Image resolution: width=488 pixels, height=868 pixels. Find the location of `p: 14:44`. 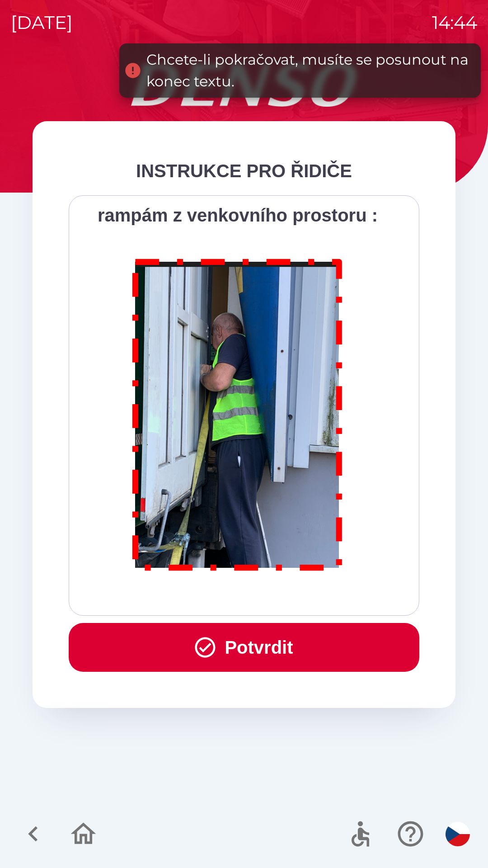

p: 14:44 is located at coordinates (454, 22).